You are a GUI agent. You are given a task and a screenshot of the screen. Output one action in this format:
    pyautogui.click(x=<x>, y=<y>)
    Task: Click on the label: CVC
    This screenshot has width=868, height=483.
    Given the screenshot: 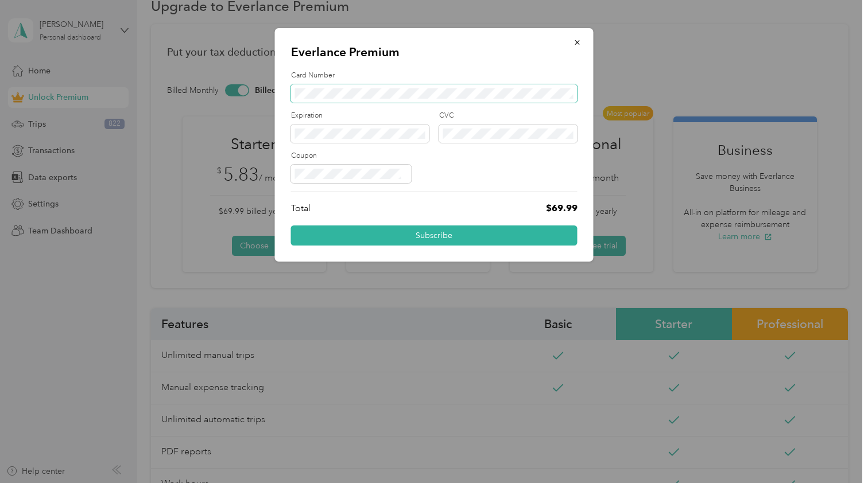 What is the action you would take?
    pyautogui.click(x=508, y=116)
    